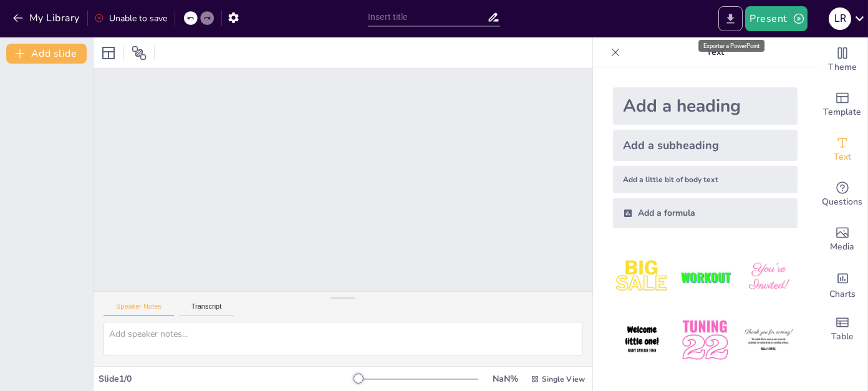  I want to click on img: 3.jpeg, so click(769, 277).